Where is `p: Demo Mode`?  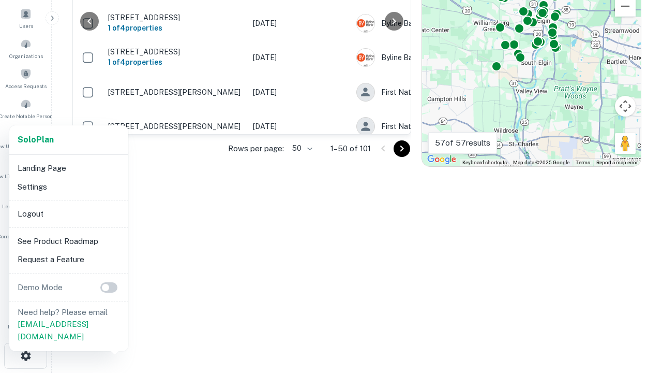 p: Demo Mode is located at coordinates (40, 287).